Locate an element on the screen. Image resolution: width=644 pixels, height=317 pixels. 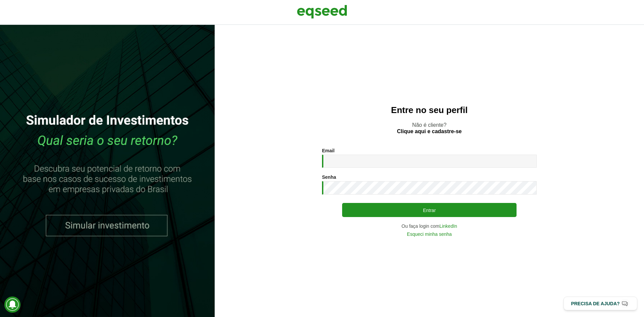
a: LinkedIn is located at coordinates (448, 226).